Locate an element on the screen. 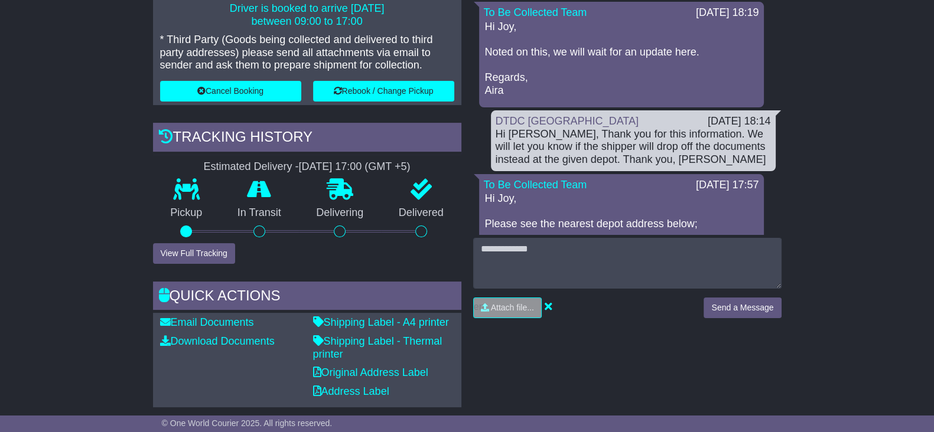 The height and width of the screenshot is (432, 934). a: Shipping Label - A4 printer is located at coordinates (381, 322).